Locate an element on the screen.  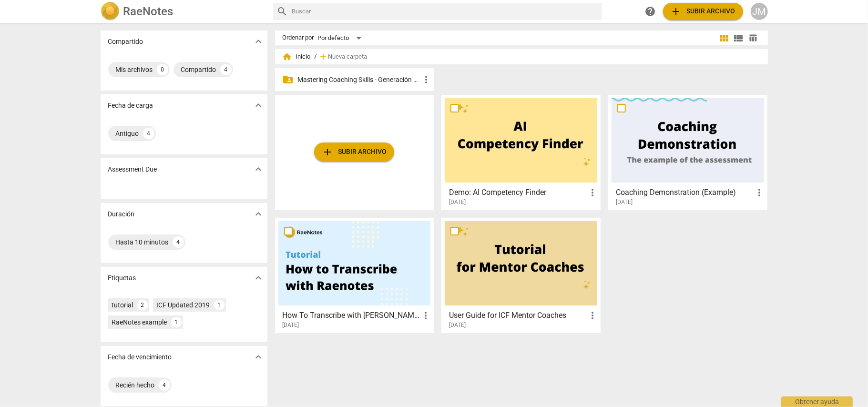
h3: Demo: AI Competency Finder is located at coordinates (518, 193).